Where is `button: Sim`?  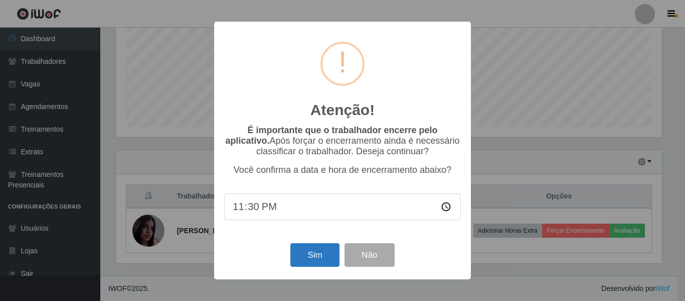 button: Sim is located at coordinates (315, 254).